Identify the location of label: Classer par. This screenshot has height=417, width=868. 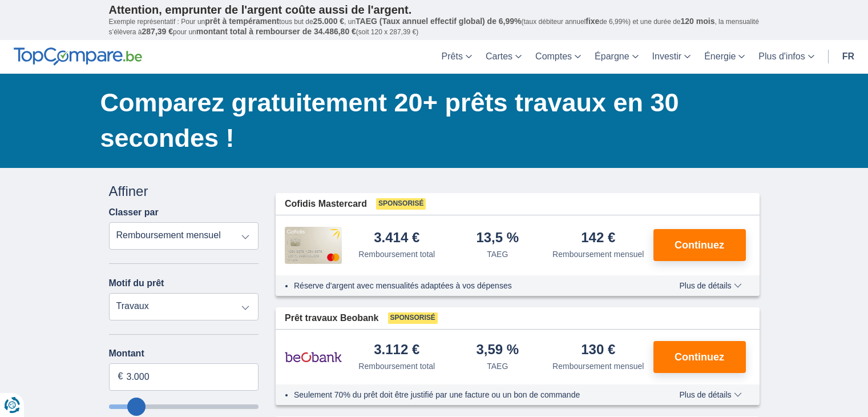
(134, 212).